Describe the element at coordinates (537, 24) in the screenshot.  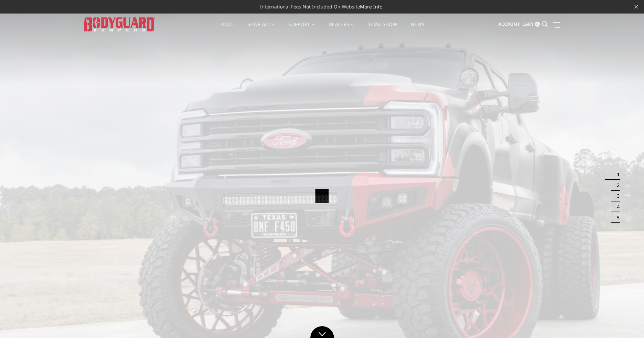
I see `span: 0` at that location.